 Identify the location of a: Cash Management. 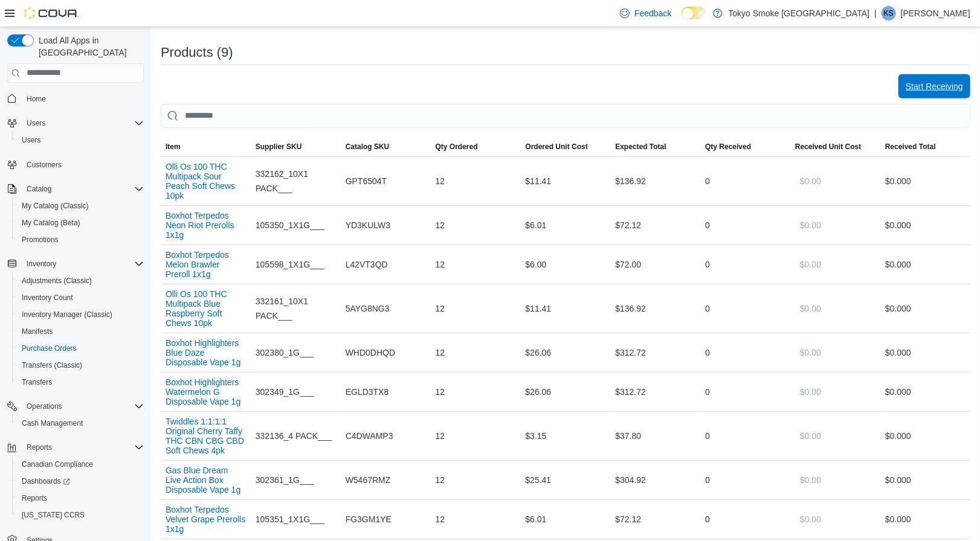
(52, 424).